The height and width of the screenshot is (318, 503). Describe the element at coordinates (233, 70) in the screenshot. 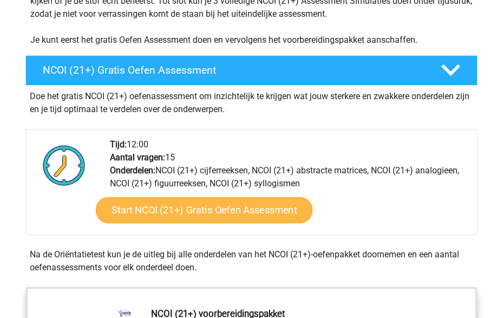

I see `h4: NCOI (21+) Gratis Oefen Assessment` at that location.